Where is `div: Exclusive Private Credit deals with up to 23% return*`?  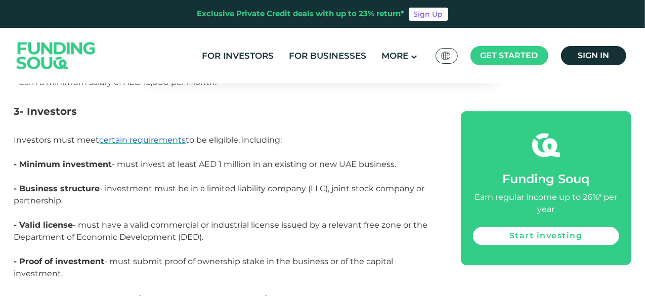 div: Exclusive Private Credit deals with up to 23% return* is located at coordinates (301, 14).